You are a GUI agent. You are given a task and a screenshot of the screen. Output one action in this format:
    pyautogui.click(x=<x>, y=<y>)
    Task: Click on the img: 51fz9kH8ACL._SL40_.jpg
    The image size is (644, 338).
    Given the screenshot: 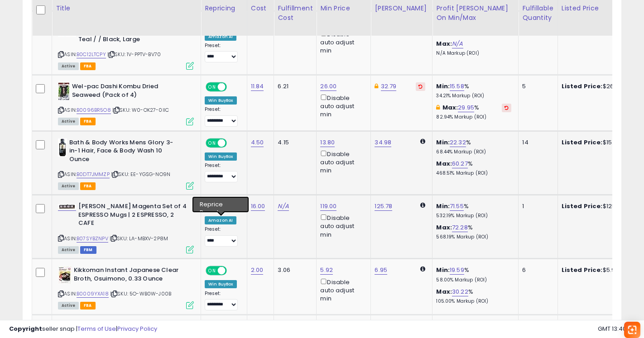 What is the action you would take?
    pyautogui.click(x=65, y=275)
    